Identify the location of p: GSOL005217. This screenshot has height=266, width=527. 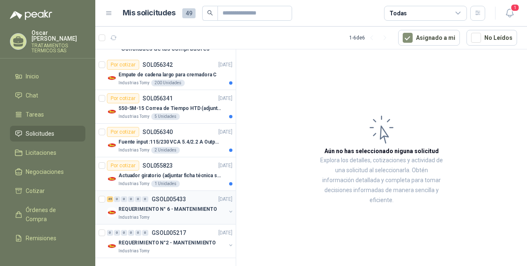
(169, 233).